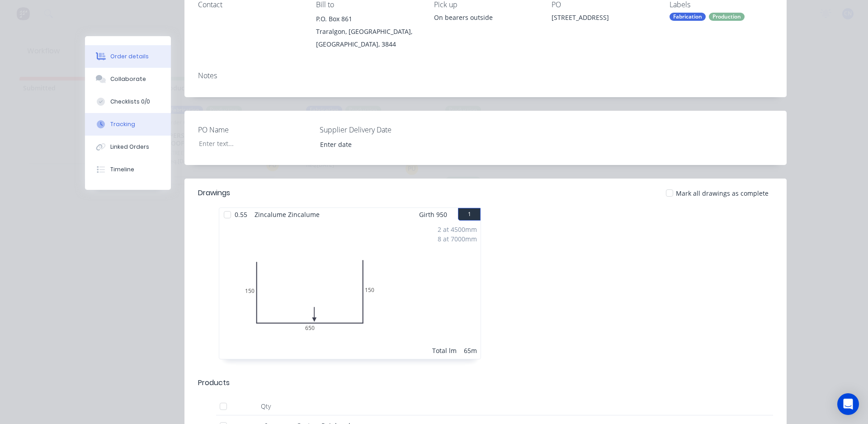  Describe the element at coordinates (848, 405) in the screenshot. I see `div: Open Intercom Messenger` at that location.